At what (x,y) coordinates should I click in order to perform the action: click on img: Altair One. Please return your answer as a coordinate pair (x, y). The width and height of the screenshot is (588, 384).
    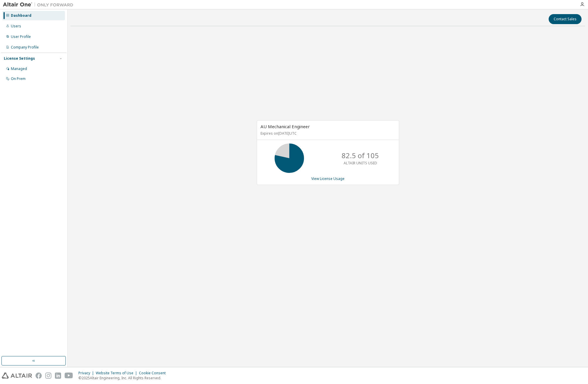
    Looking at the image, I should click on (40, 5).